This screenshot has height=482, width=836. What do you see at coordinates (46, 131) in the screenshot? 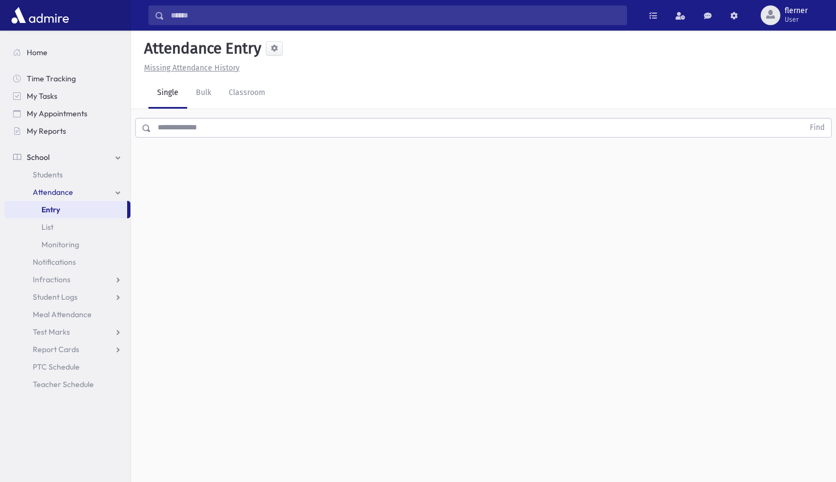
I see `span: My Reports` at bounding box center [46, 131].